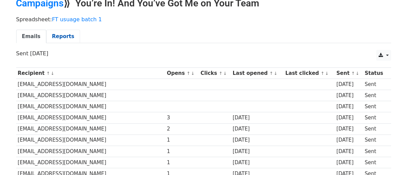 Image resolution: width=407 pixels, height=175 pixels. I want to click on th: Last opened, so click(257, 73).